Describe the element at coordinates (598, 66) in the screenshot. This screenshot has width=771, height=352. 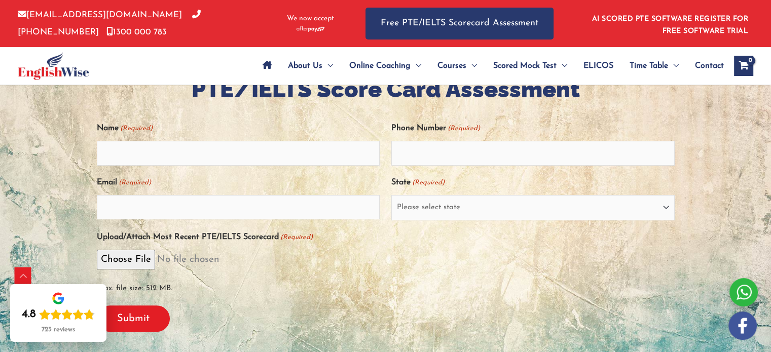
I see `a: ELICOS` at that location.